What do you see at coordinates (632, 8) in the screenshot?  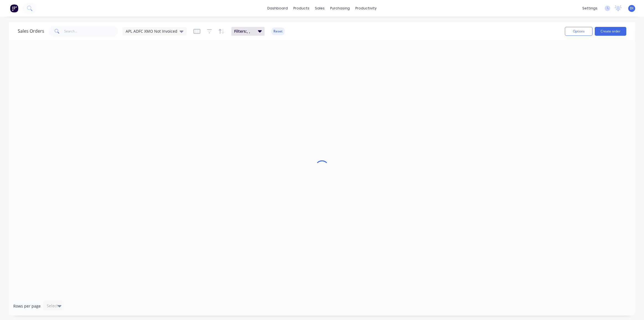 I see `span: DI` at bounding box center [632, 8].